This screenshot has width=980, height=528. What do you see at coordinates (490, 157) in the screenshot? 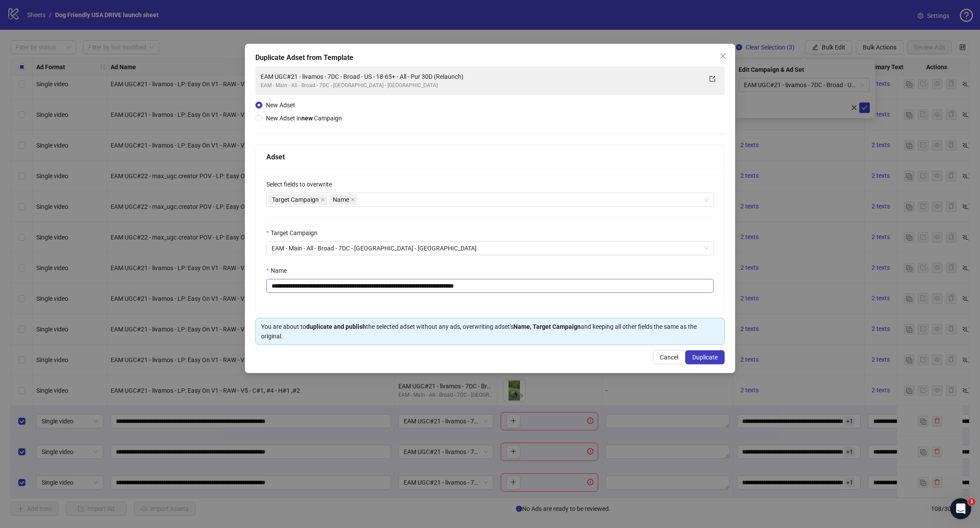
I see `div: Adset` at bounding box center [490, 157].